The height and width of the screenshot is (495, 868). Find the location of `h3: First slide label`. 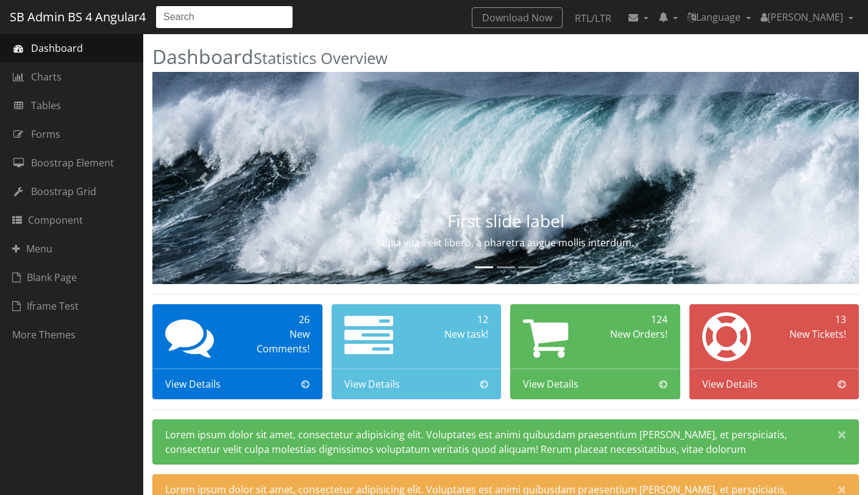

h3: First slide label is located at coordinates (506, 221).